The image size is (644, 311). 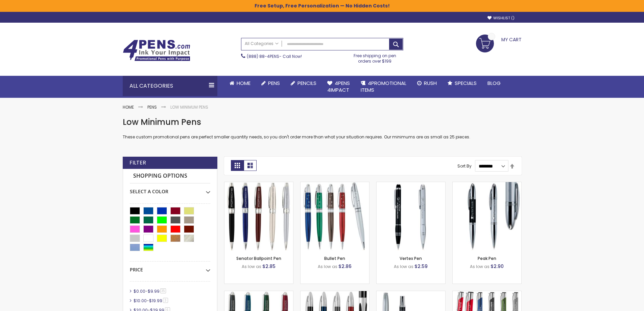 I want to click on div: All Categories, so click(x=170, y=86).